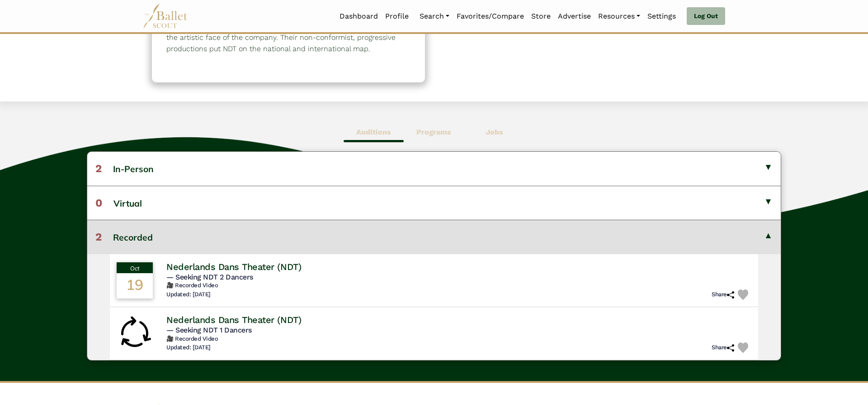  I want to click on a: Profile, so click(397, 17).